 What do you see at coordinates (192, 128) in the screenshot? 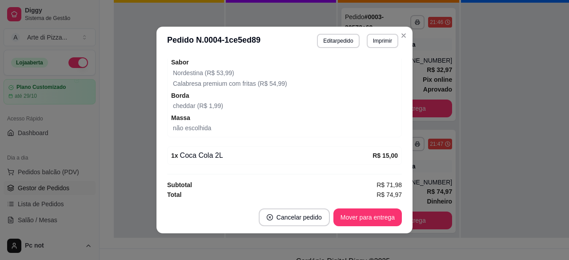
I see `span: não escolhida` at bounding box center [192, 128].